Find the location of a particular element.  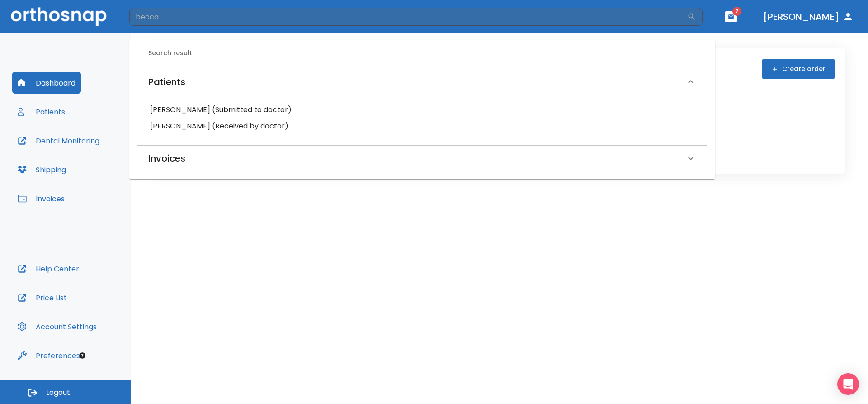

div: Invoices is located at coordinates (423, 158).